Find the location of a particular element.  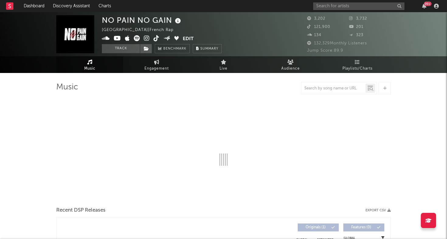

input: Search by song name or URL is located at coordinates (333, 88).